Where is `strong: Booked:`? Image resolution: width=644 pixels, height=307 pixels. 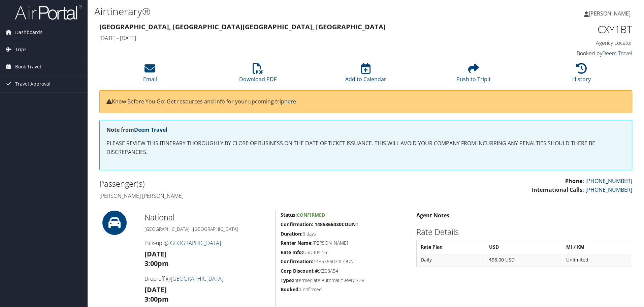
strong: Booked: is located at coordinates (290, 289).